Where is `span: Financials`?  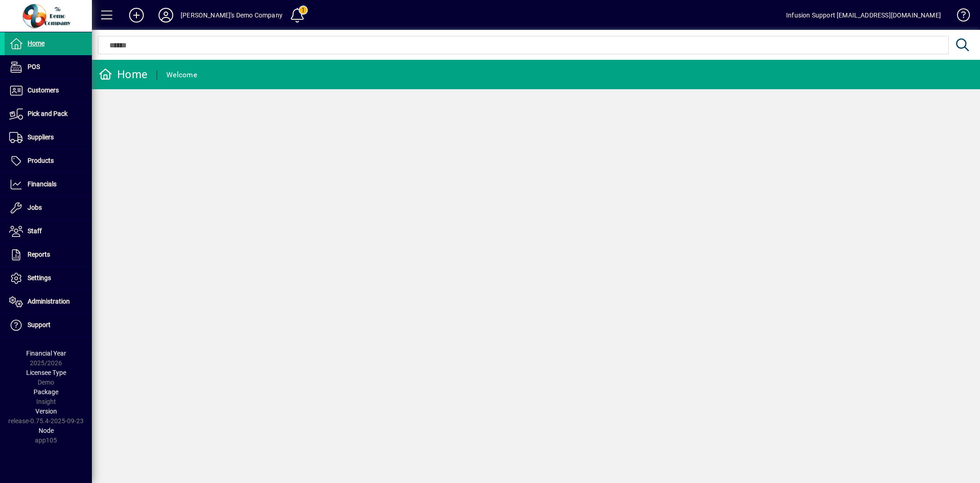 span: Financials is located at coordinates (42, 184).